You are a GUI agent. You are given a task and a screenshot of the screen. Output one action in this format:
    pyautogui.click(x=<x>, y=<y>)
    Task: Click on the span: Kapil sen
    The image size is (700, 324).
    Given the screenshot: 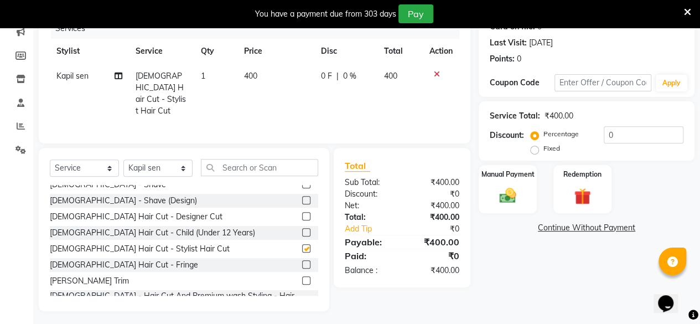 What is the action you would take?
    pyautogui.click(x=72, y=76)
    